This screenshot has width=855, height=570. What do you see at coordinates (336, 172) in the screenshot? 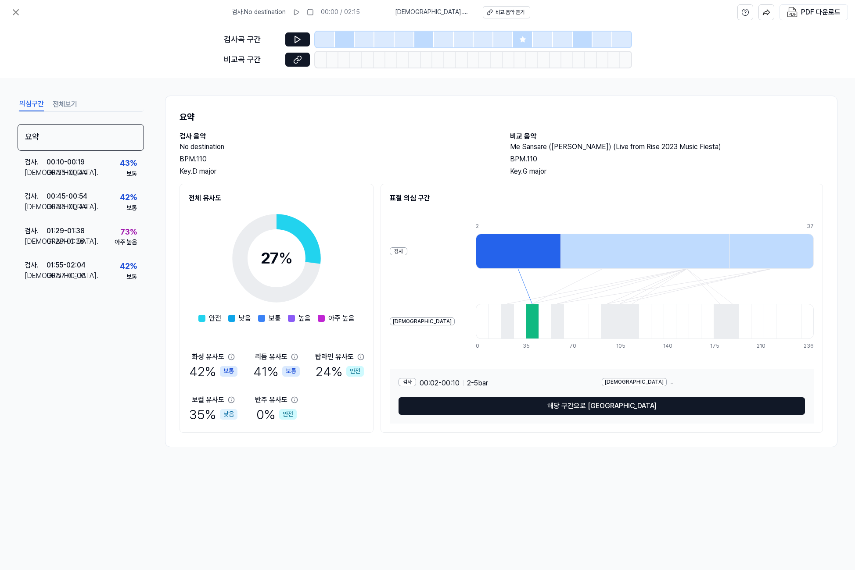
I see `div: Key. D major` at bounding box center [336, 172].